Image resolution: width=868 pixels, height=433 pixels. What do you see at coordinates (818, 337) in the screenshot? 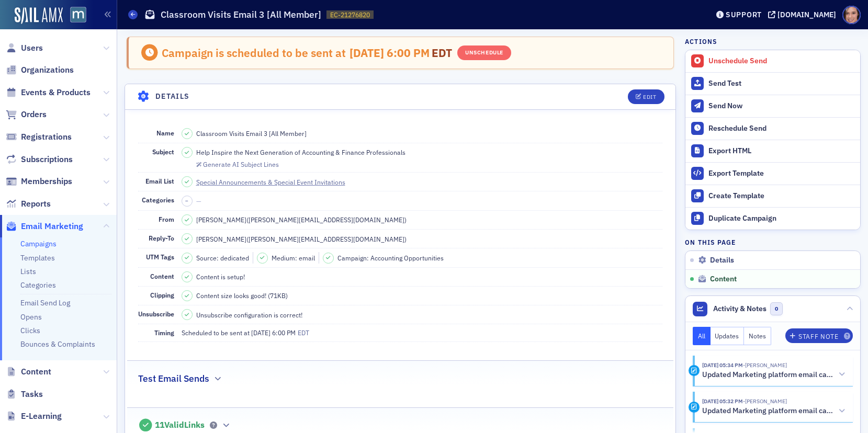
I see `div: Staff Note` at bounding box center [818, 337].